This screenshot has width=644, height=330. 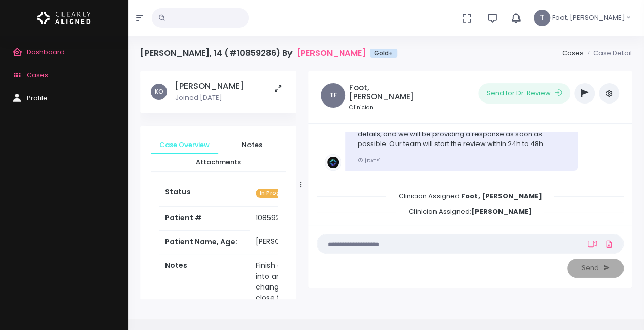 What do you see at coordinates (592, 244) in the screenshot?
I see `a: Add Loom Video` at bounding box center [592, 244].